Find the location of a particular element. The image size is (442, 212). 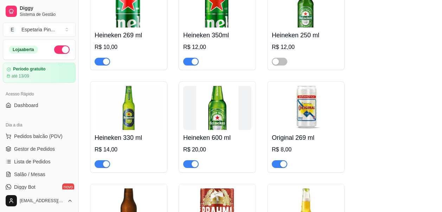

a: Salão / Mesas is located at coordinates (39, 174).